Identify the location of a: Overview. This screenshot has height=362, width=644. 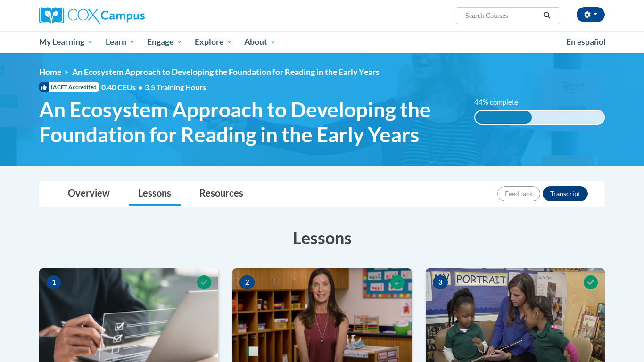
(89, 193).